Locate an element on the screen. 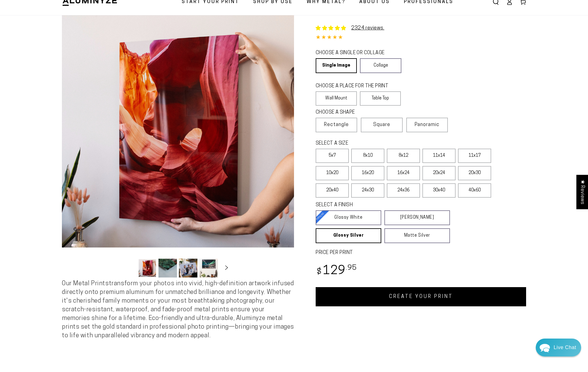  label: Wall Mount is located at coordinates (336, 98).